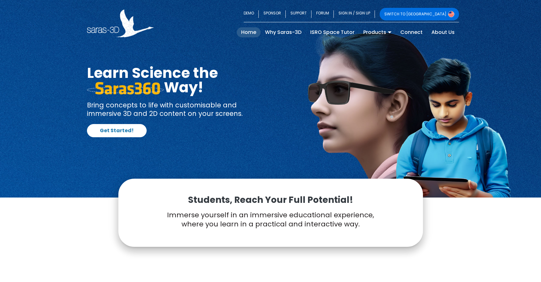 The height and width of the screenshot is (282, 541). I want to click on img: saras 360, so click(125, 88).